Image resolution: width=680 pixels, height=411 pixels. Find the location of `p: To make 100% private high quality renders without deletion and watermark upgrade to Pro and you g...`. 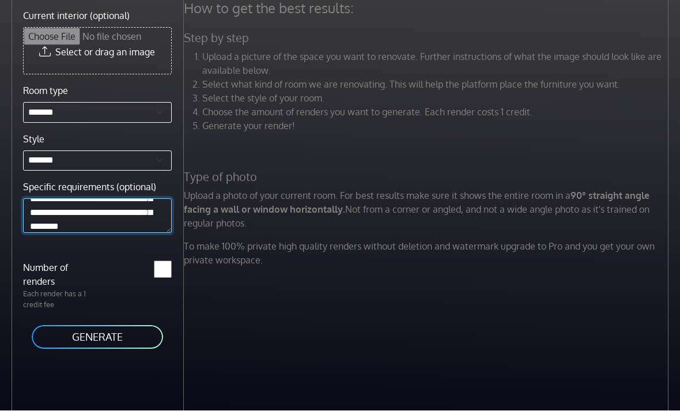

p: To make 100% private high quality renders without deletion and watermark upgrade to Pro and you g... is located at coordinates (428, 254).